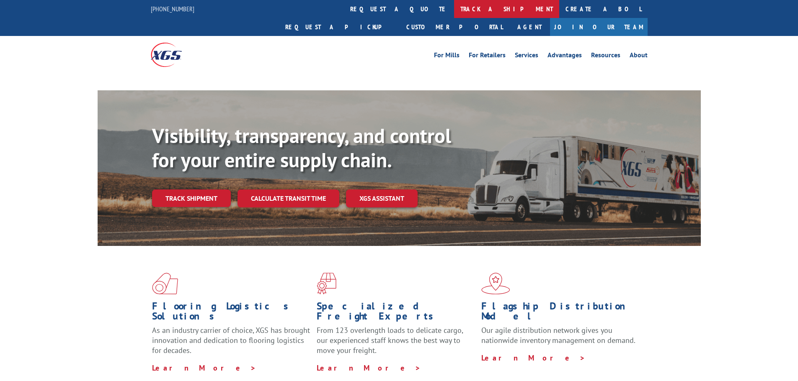  Describe the element at coordinates (487, 57) in the screenshot. I see `a: For Retailers` at that location.